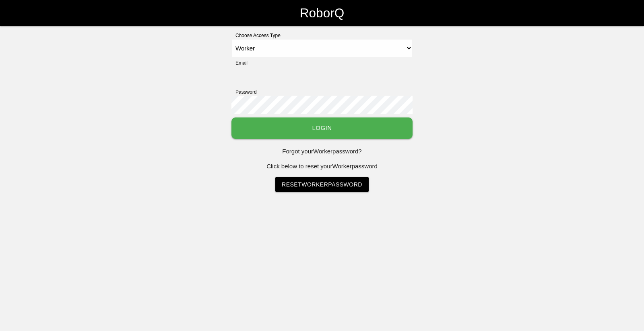 Image resolution: width=644 pixels, height=331 pixels. Describe the element at coordinates (322, 184) in the screenshot. I see `a: ResetWorkerPassword` at that location.